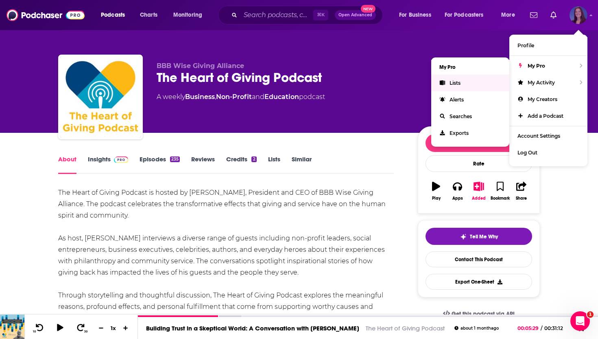 The height and width of the screenshot is (339, 598). Describe the element at coordinates (508, 15) in the screenshot. I see `span: More` at that location.